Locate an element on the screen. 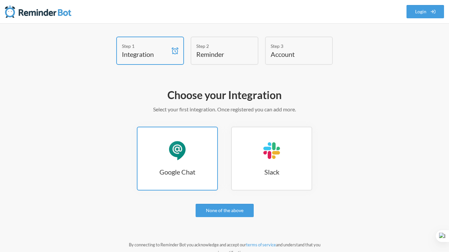 The height and width of the screenshot is (252, 449). div: Step 1 is located at coordinates (145, 46).